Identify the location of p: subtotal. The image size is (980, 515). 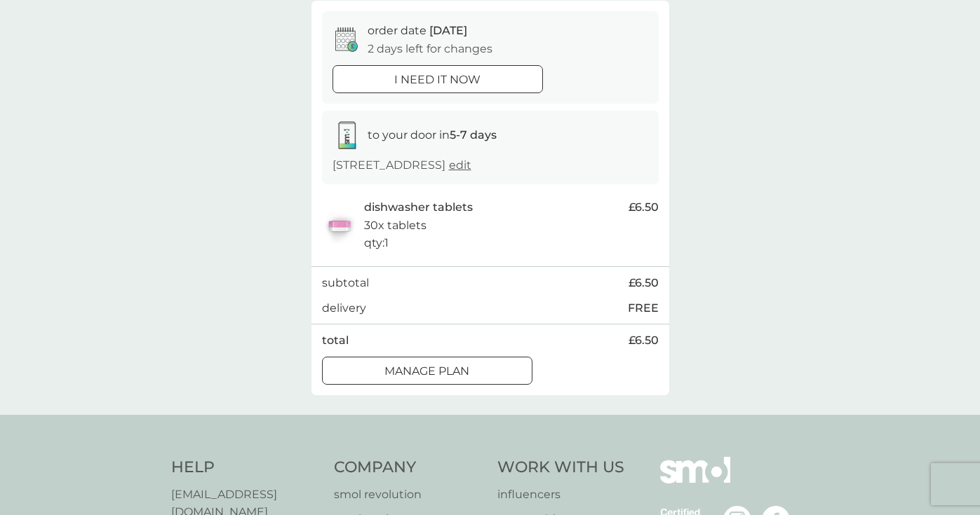
(345, 283).